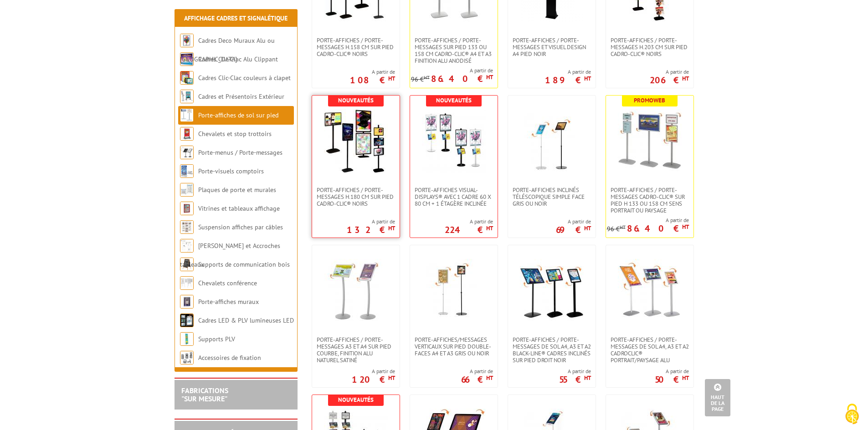 The height and width of the screenshot is (430, 868). Describe the element at coordinates (650, 201) in the screenshot. I see `span: Porte-affiches / Porte-messages Cadro-Clic® sur pied H 133 ou 158 cm sens portrait ou paysage` at that location.